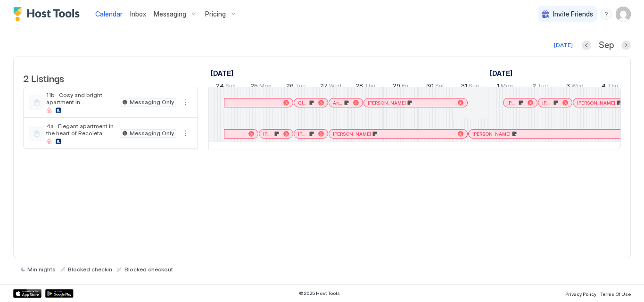 The height and width of the screenshot is (302, 644). I want to click on a: September 2, 2025, so click(540, 87).